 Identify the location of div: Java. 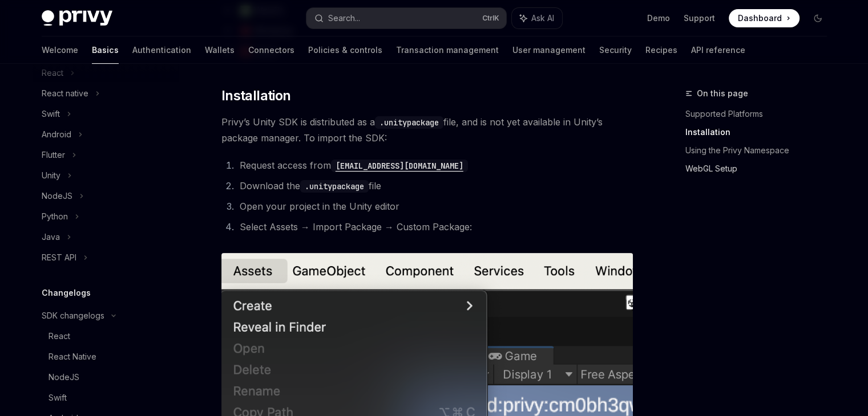
(50, 237).